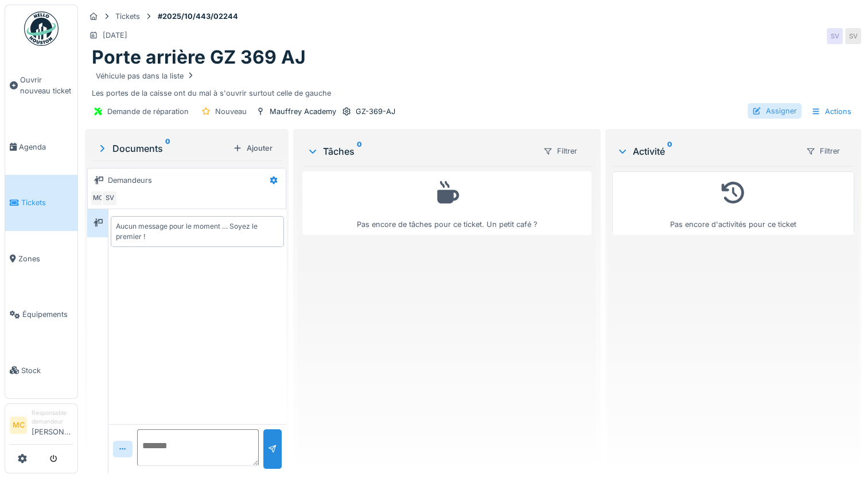 This screenshot has height=478, width=868. I want to click on div: Demande de réparation, so click(148, 111).